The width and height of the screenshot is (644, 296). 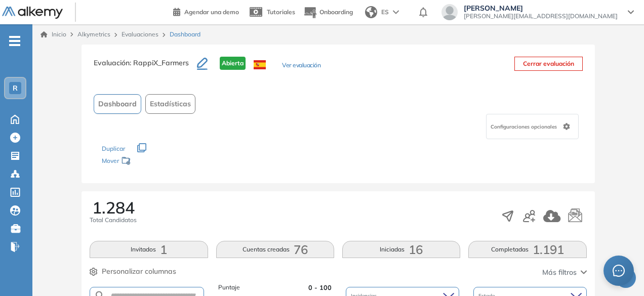 I want to click on span: Estadísticas, so click(x=170, y=104).